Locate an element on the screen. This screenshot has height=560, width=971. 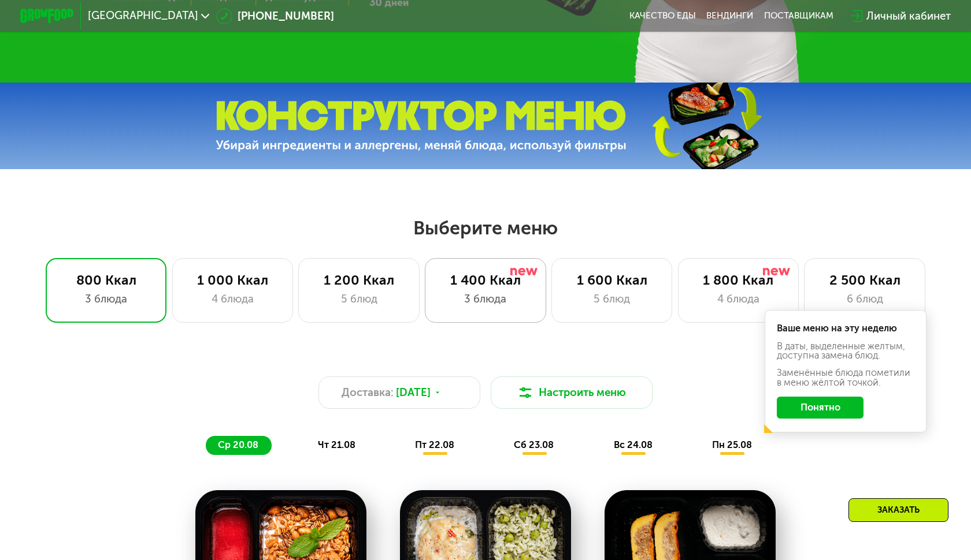
div: 2 500 Ккал is located at coordinates (864, 280).